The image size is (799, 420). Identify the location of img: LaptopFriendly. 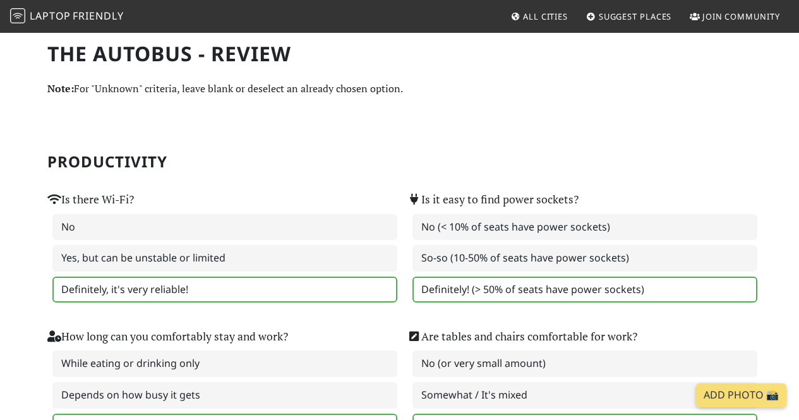
(18, 16).